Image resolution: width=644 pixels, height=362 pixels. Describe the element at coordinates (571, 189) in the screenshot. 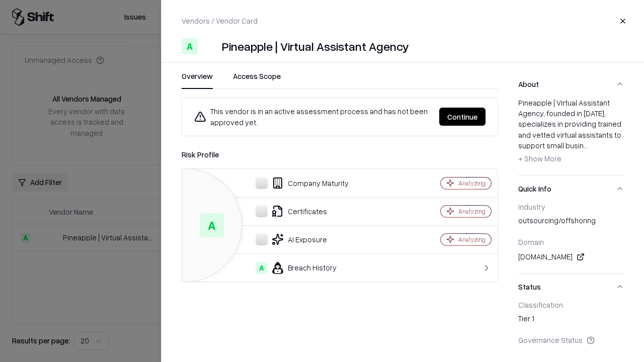

I see `button: Quick Info` at that location.